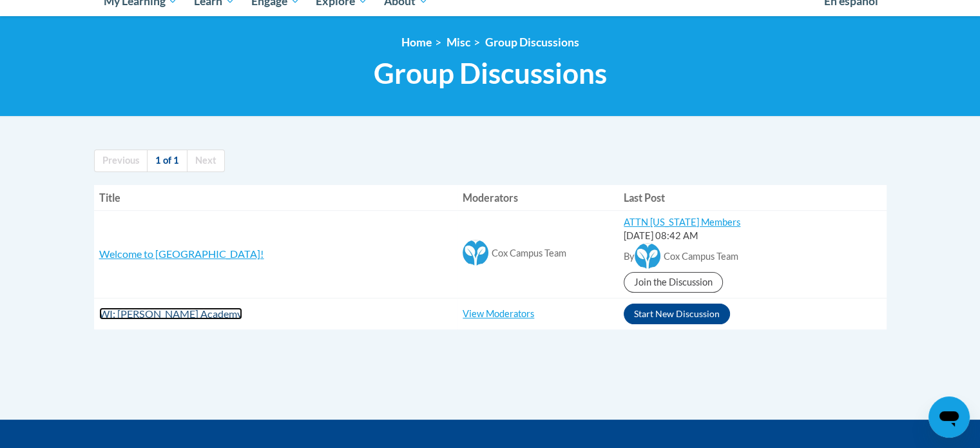 This screenshot has height=448, width=980. I want to click on span: Group Discussions, so click(490, 73).